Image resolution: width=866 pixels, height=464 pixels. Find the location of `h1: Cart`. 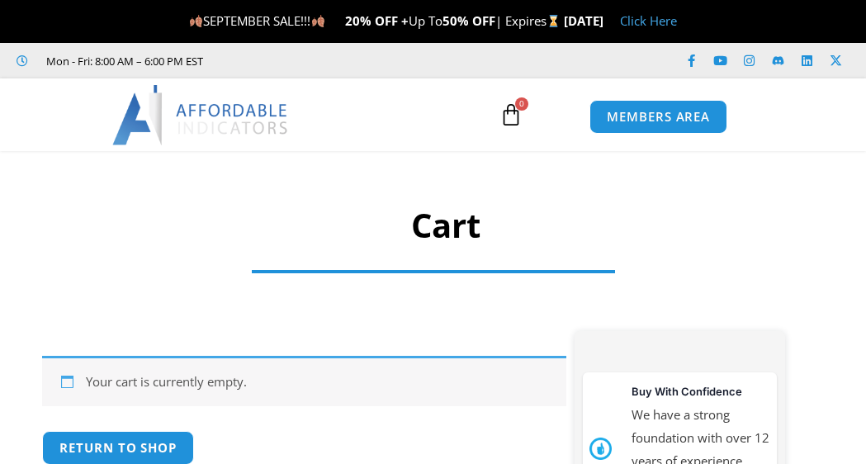

h1: Cart is located at coordinates (445, 225).